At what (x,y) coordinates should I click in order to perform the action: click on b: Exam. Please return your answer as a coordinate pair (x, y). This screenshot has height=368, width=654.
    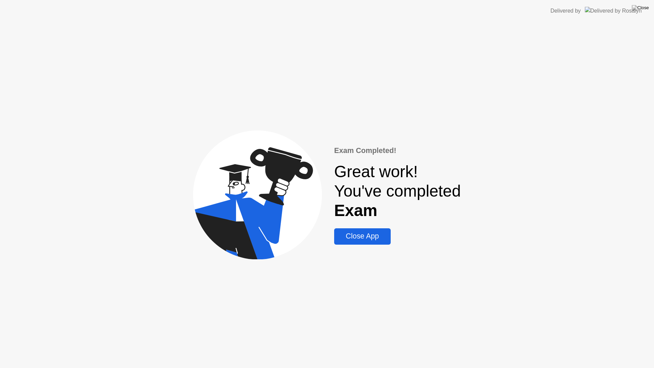
    Looking at the image, I should click on (355, 210).